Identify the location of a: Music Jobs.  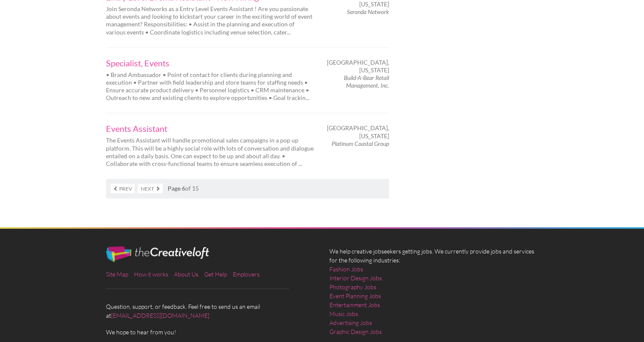
(343, 313).